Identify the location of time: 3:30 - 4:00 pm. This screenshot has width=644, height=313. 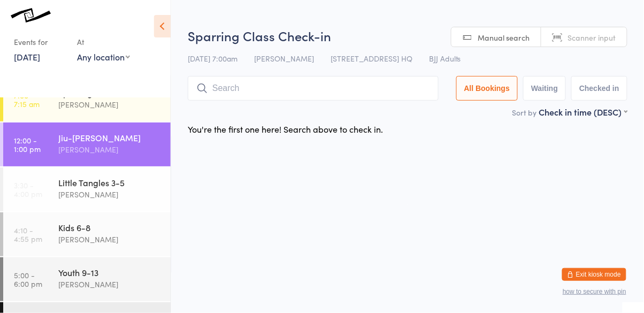
(28, 189).